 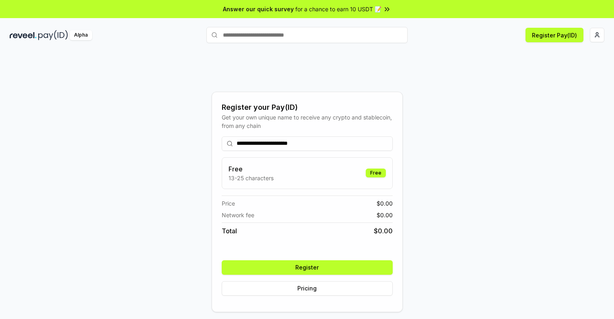 I want to click on img: reveel_dark, so click(x=23, y=35).